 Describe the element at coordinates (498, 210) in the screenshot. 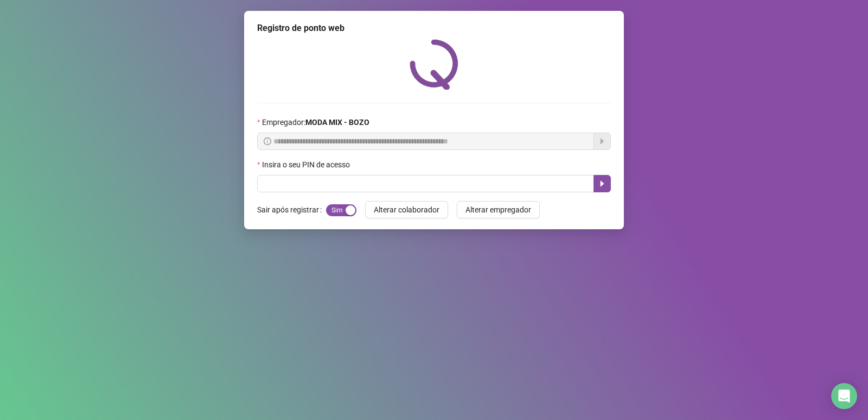

I see `button: Alterar empregador` at that location.